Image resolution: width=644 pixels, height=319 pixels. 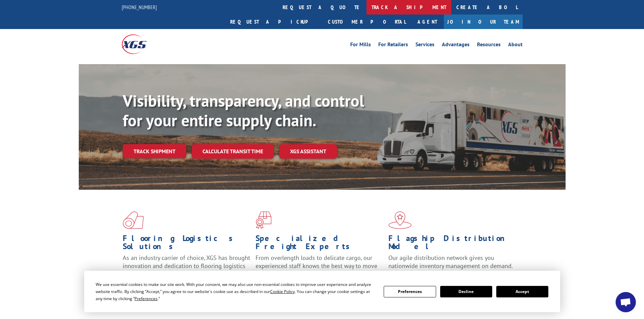 What do you see at coordinates (360, 46) in the screenshot?
I see `a: For Mills` at bounding box center [360, 46].